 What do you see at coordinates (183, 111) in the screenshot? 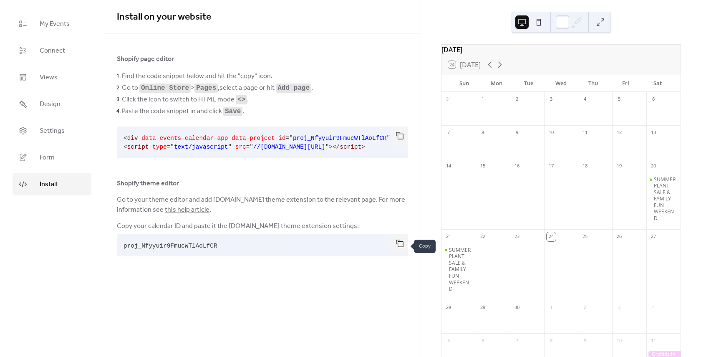
I see `span: Paste the code snippet in and click .` at bounding box center [183, 111].